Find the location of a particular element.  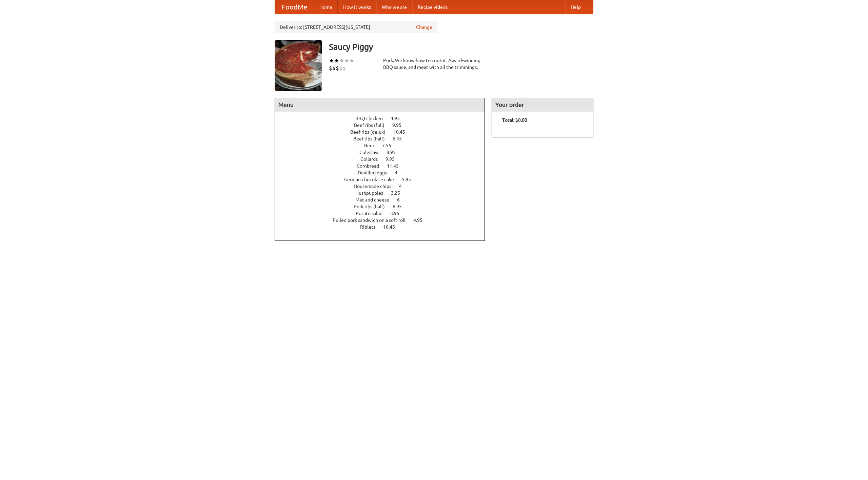

a: Help is located at coordinates (576, 7).